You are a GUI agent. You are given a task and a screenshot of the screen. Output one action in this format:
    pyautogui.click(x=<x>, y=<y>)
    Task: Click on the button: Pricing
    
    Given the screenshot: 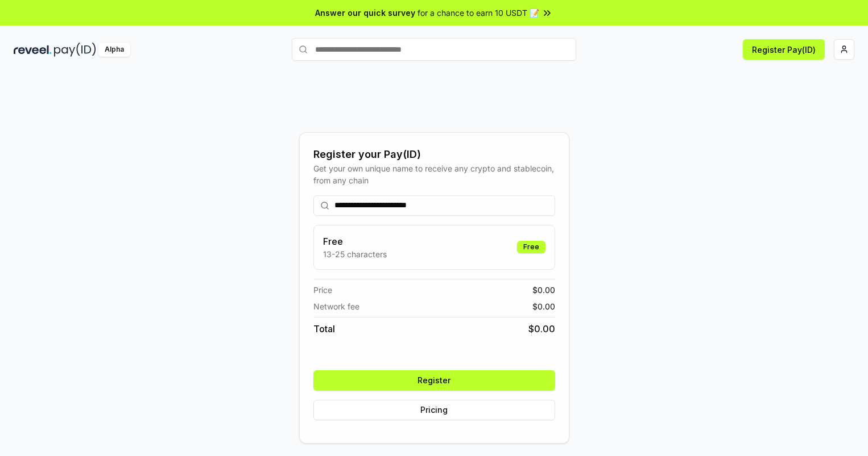 What is the action you would take?
    pyautogui.click(x=434, y=410)
    